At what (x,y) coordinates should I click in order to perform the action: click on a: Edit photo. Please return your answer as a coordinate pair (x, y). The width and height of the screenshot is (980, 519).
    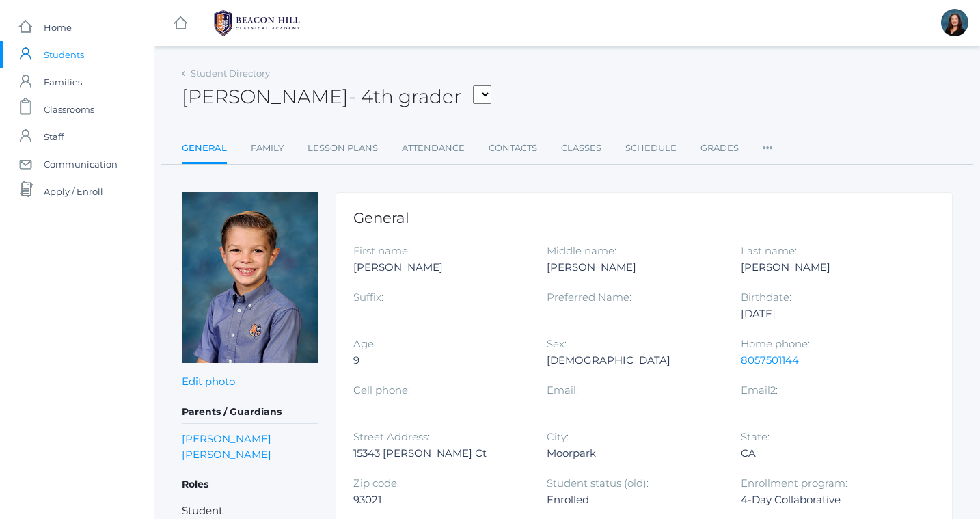
    Looking at the image, I should click on (208, 381).